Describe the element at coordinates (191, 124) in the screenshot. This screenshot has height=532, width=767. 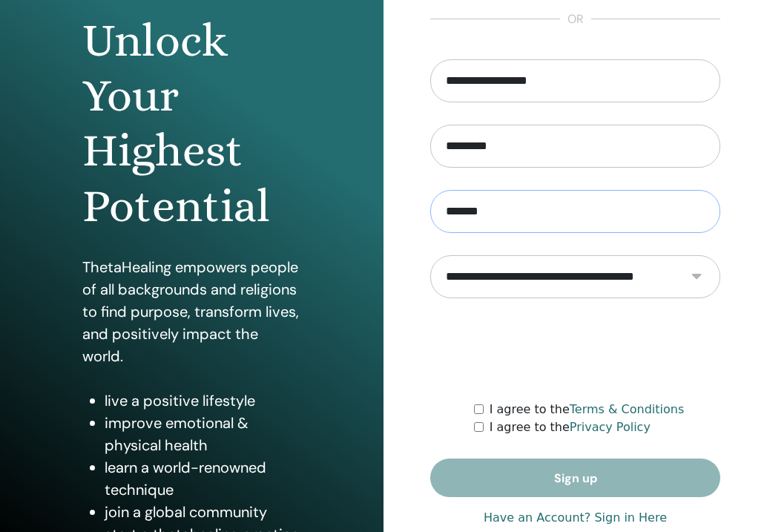
I see `h1: Unlock Your Highest Potential` at that location.